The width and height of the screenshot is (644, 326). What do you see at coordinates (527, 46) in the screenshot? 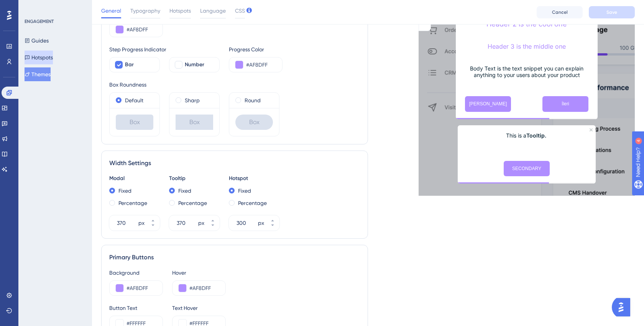
I see `h3: Header 3 is the middle one` at bounding box center [527, 46].